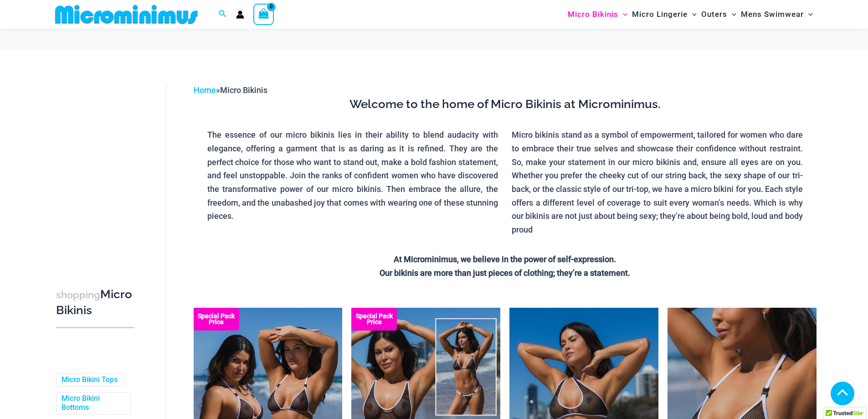  What do you see at coordinates (505, 259) in the screenshot?
I see `strong: At Microminimus, we believe in the power of self-expression.` at bounding box center [505, 259].